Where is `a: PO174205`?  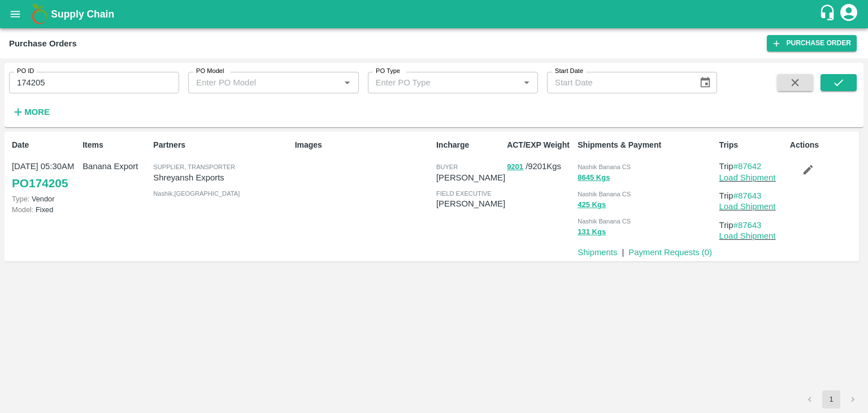
a: PO174205 is located at coordinates (39, 183).